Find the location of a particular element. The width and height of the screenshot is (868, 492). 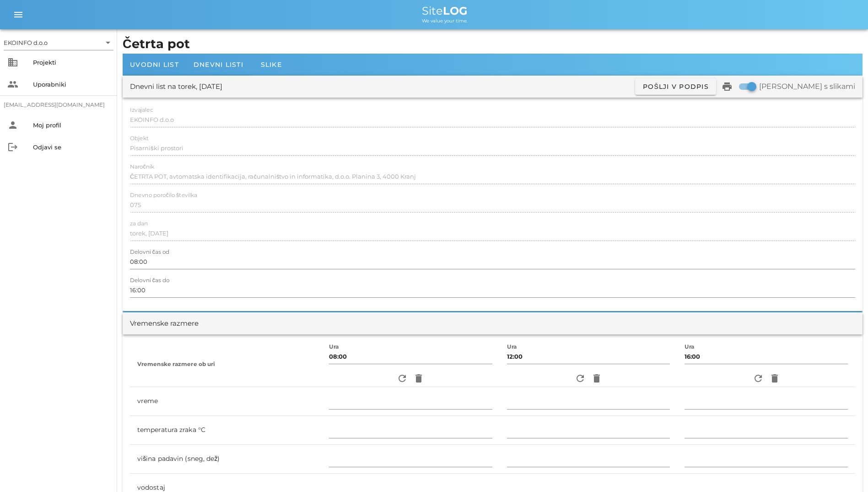

div: Vremenske razmere is located at coordinates (165, 323).